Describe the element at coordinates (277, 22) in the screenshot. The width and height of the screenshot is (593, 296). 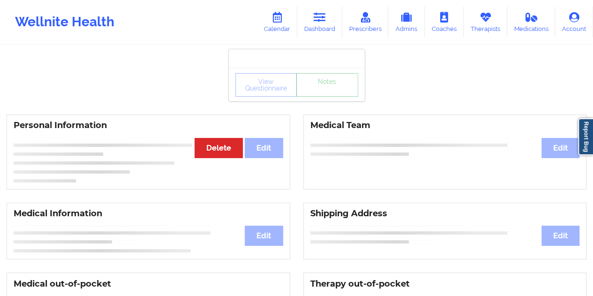
I see `a: Calendar` at that location.